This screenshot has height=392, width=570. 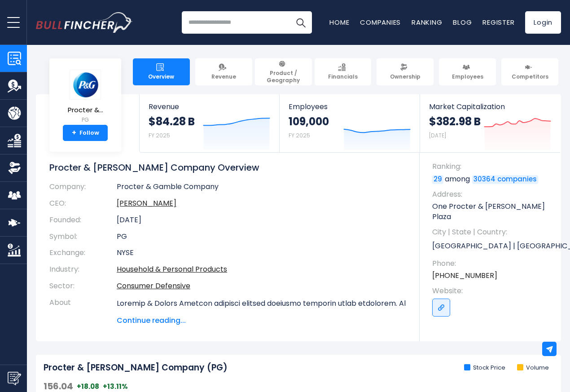 What do you see at coordinates (309, 121) in the screenshot?
I see `strong: 109,000` at bounding box center [309, 121].